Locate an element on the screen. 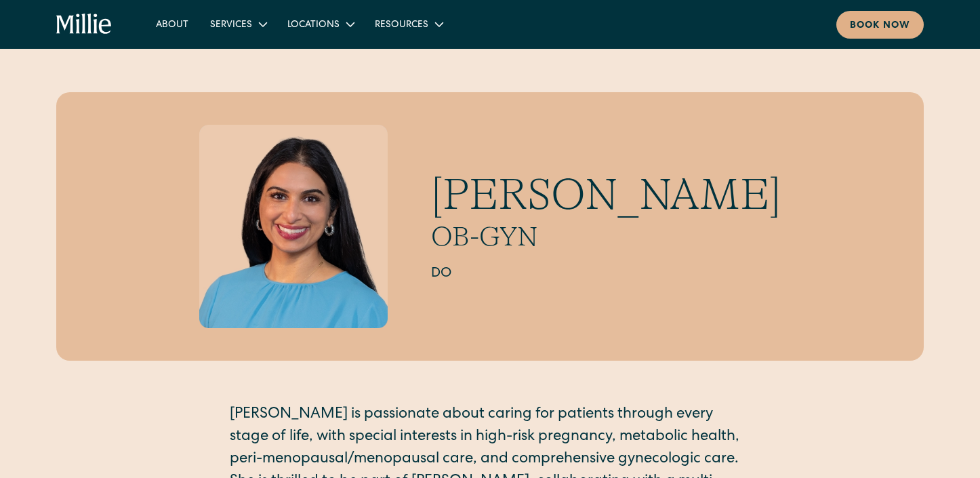 Image resolution: width=980 pixels, height=478 pixels. a: About is located at coordinates (172, 23).